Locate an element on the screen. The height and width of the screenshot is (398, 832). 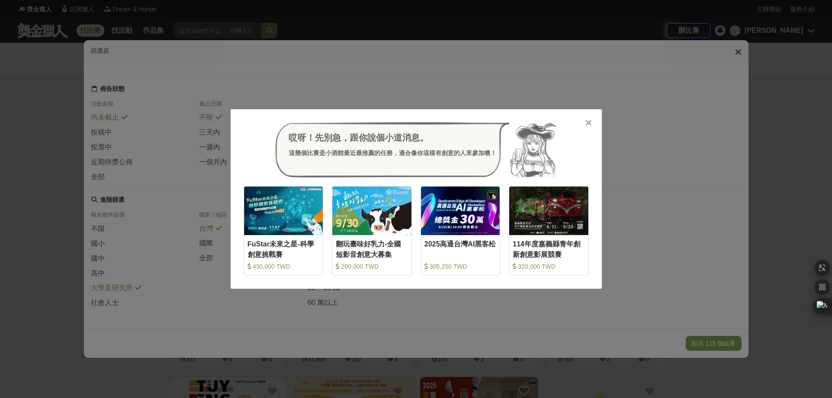
div: 這幾個比賽是小酒館最近最推薦的任務，適合像你這樣有創意的人來參加噢！ is located at coordinates (393, 153).